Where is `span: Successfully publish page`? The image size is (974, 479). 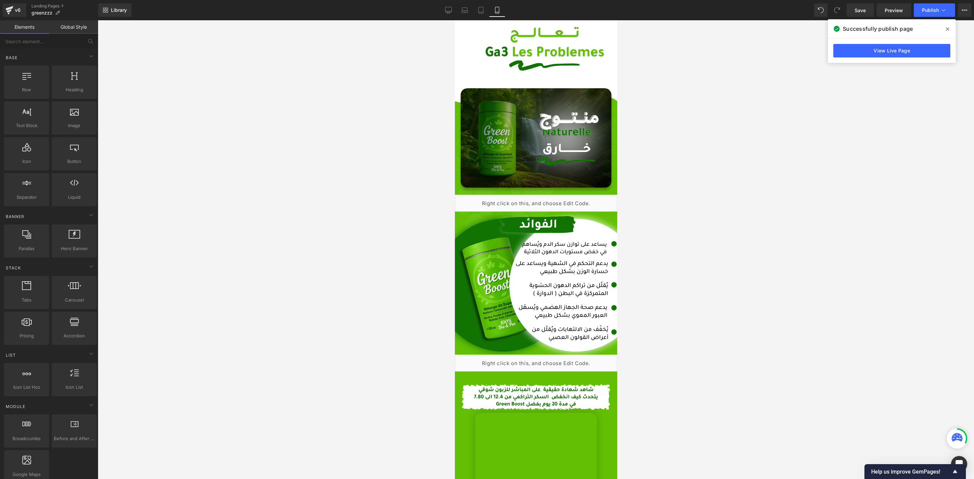 span: Successfully publish page is located at coordinates (877, 29).